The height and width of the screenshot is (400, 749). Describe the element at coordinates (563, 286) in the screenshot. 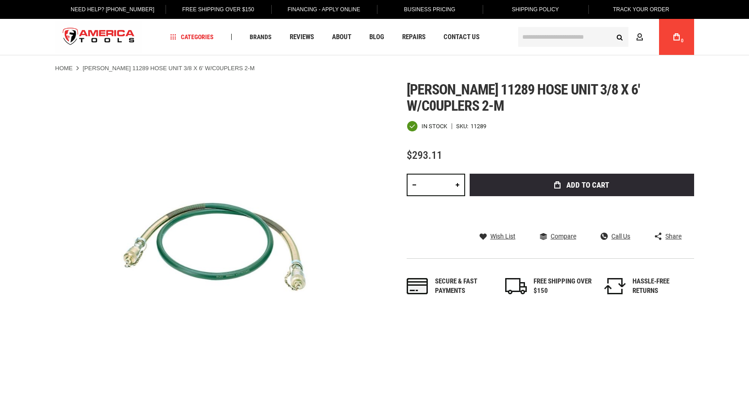

I see `div: FREE SHIPPING OVER $150` at that location.